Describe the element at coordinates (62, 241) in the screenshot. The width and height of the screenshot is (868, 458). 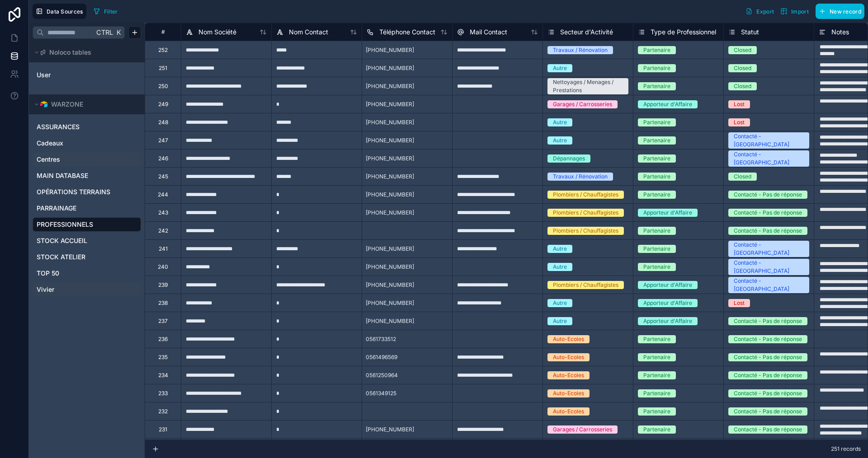
I see `span: STOCK ACCUEIL` at that location.